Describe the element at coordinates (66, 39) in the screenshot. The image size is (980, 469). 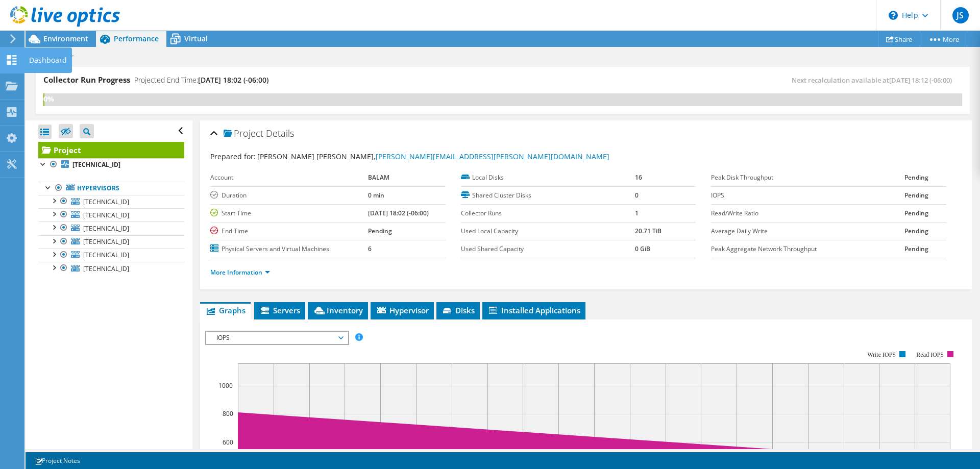
I see `span: Environment` at that location.